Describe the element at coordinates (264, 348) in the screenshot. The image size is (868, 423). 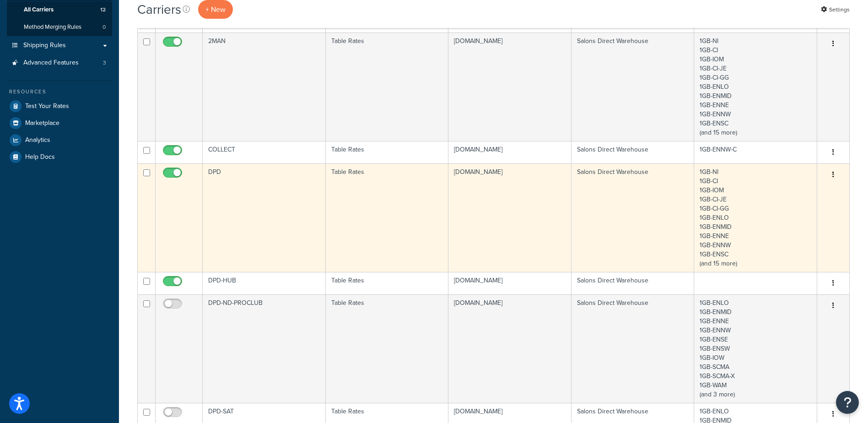
I see `td: DPD-ND-PROCLUB` at that location.